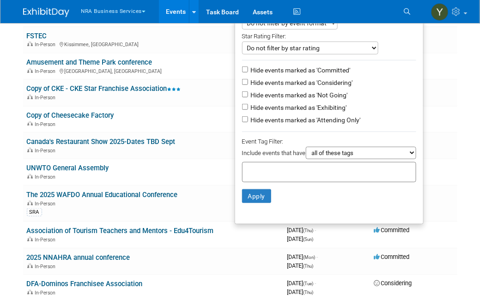 This screenshot has height=300, width=480. I want to click on a: Association of Tourism Teachers and Mentors - Edu4Tourism, so click(120, 231).